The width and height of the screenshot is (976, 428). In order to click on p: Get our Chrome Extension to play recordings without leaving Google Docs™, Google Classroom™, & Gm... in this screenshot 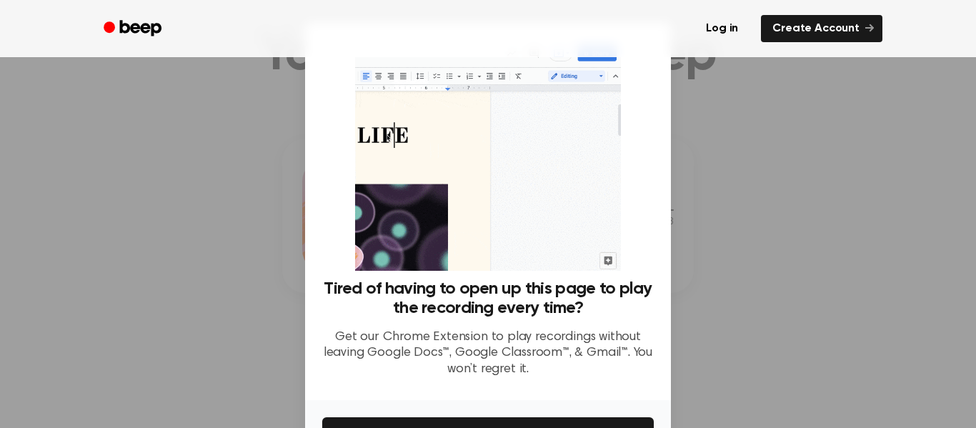, I will do `click(488, 354)`.